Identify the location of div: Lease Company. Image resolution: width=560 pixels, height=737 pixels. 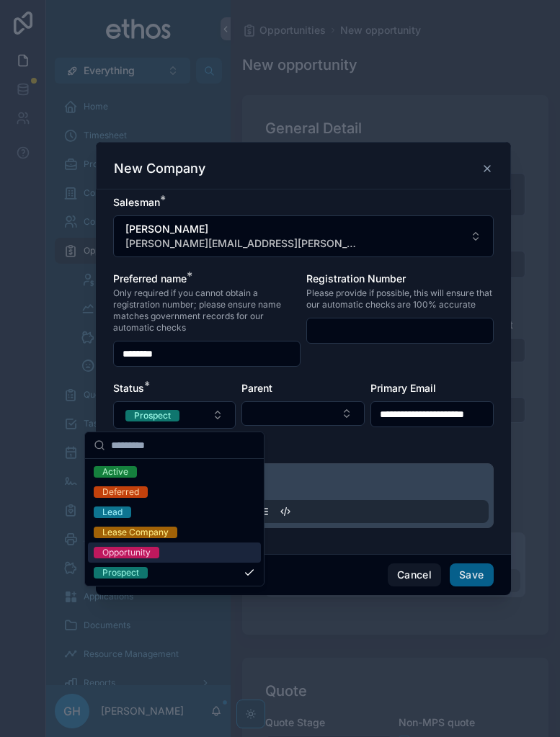
(136, 532).